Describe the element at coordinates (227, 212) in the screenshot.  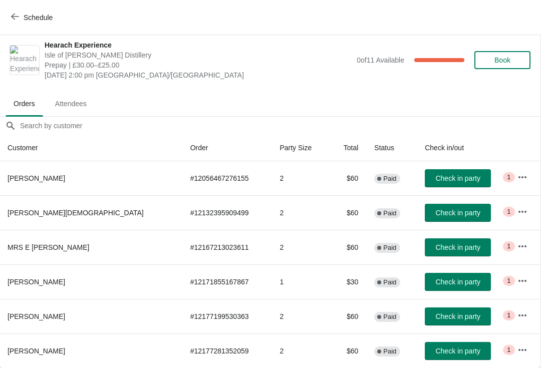
I see `td: # 12132395909499` at that location.